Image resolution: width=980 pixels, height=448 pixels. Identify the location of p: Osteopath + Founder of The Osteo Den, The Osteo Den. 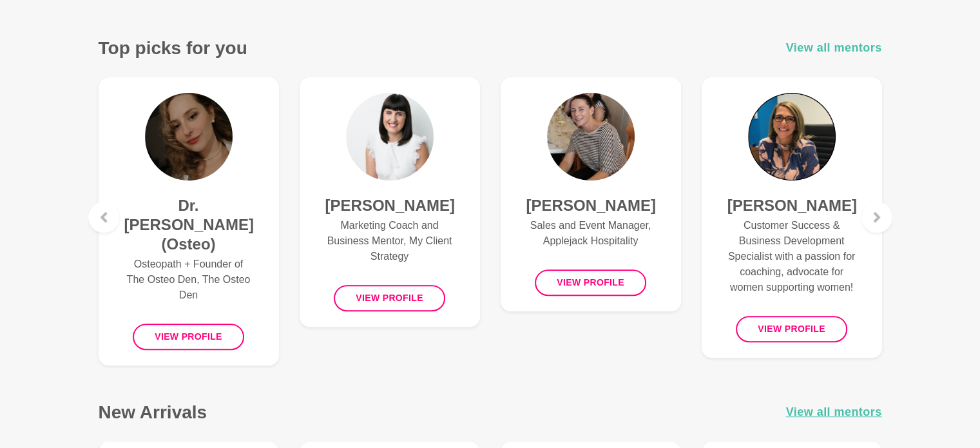
(189, 280).